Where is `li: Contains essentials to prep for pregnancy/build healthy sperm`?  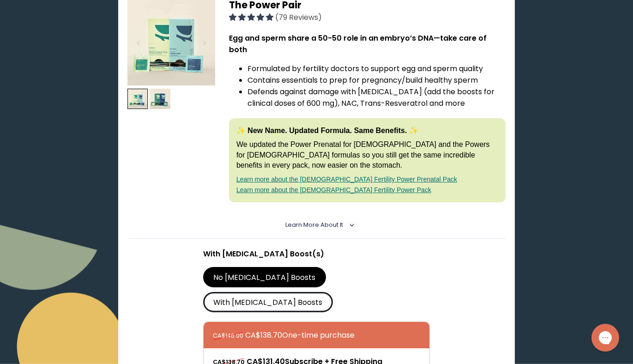
li: Contains essentials to prep for pregnancy/build healthy sperm is located at coordinates (377, 80).